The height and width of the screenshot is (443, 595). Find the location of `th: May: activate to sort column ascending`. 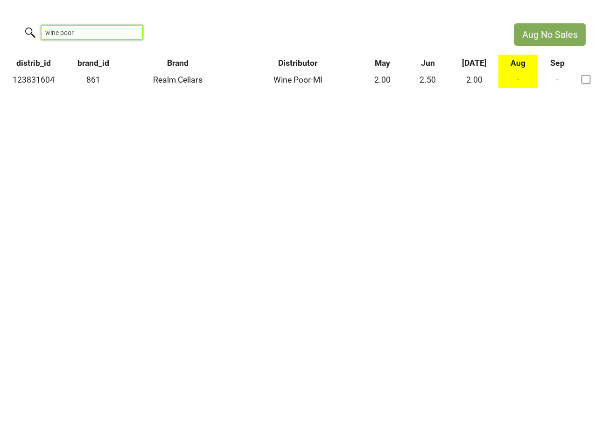

th: May: activate to sort column ascending is located at coordinates (382, 63).